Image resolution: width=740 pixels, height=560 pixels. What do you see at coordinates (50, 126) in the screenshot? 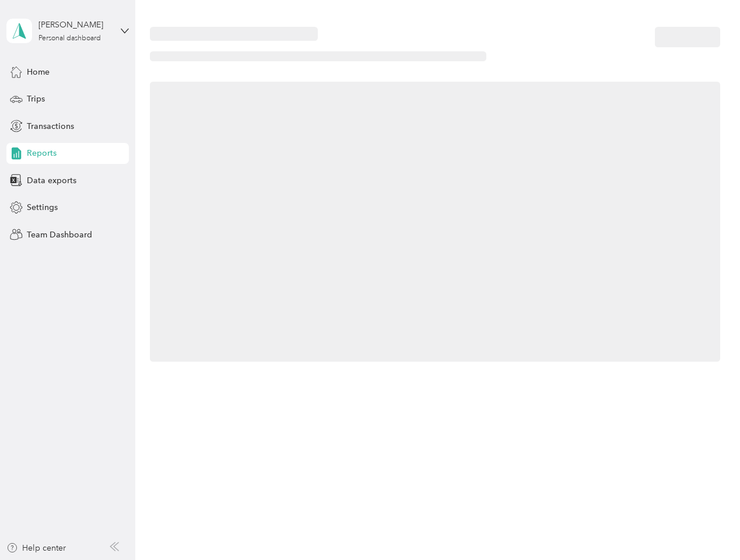
I see `span: Transactions` at bounding box center [50, 126].